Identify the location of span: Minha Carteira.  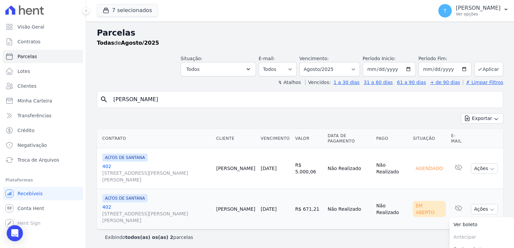
(35, 101).